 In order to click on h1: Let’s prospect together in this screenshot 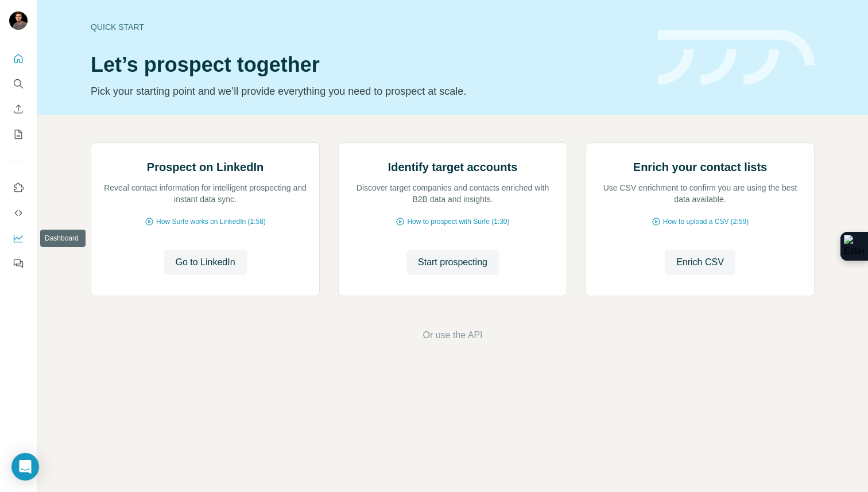, I will do `click(368, 65)`.